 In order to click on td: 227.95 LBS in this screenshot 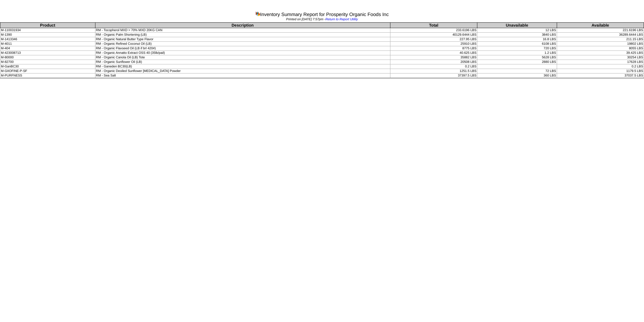, I will do `click(434, 39)`.